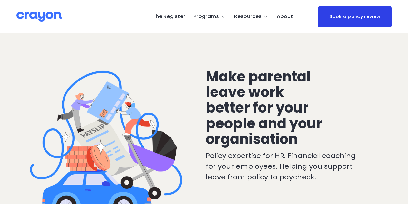 The width and height of the screenshot is (408, 204). What do you see at coordinates (206, 16) in the screenshot?
I see `span: Programs` at bounding box center [206, 16].